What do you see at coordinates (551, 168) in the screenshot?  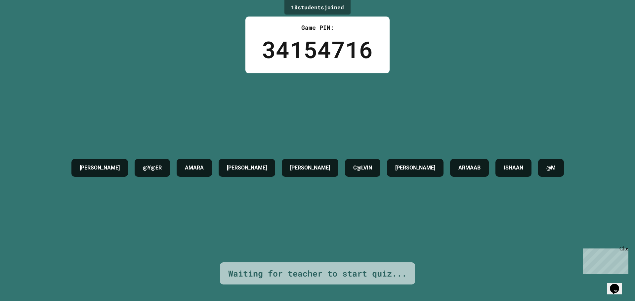 I see `h4: @M` at bounding box center [551, 168].